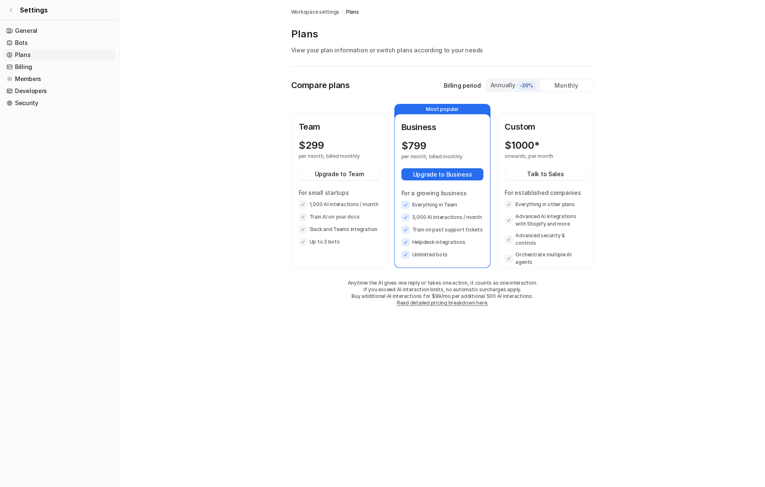 The image size is (765, 487). Describe the element at coordinates (442, 296) in the screenshot. I see `p: Buy additional AI interactions for $99/mo per additional 500 AI interactions.` at that location.